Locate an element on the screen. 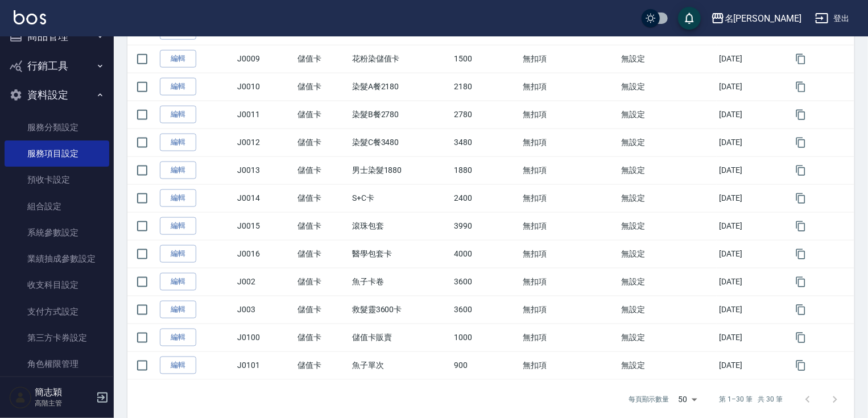  td: 魚子卡卷 is located at coordinates (400, 281).